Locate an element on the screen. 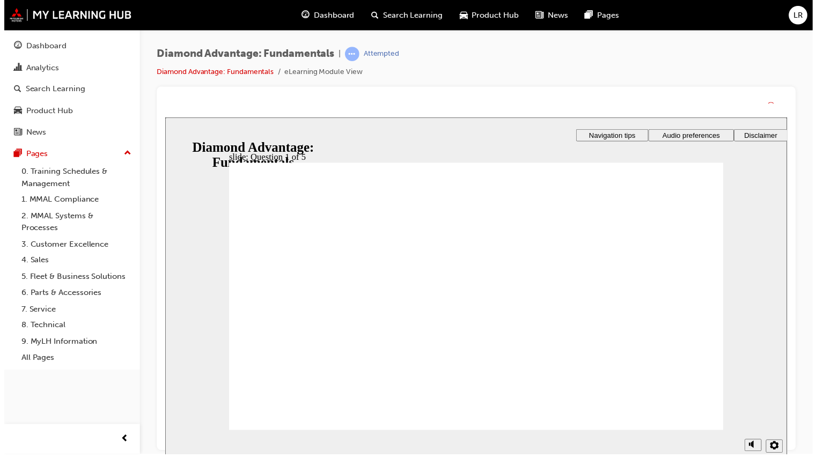  a: Product Hub is located at coordinates (68, 112).